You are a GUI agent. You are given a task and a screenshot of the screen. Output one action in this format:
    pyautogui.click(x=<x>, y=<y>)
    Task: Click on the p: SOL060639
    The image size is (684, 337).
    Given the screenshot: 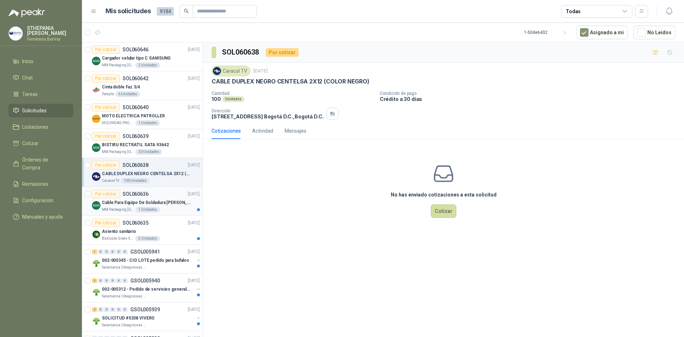 What is the action you would take?
    pyautogui.click(x=135, y=136)
    